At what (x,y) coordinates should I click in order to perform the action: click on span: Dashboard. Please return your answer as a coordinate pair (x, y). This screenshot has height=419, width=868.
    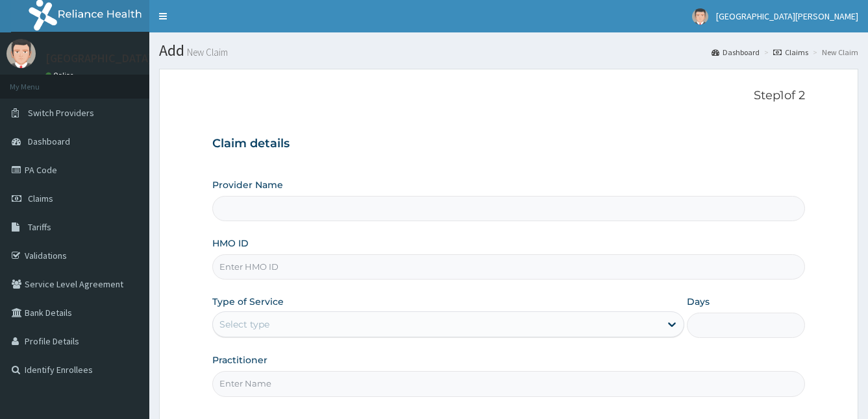
    Looking at the image, I should click on (48, 141).